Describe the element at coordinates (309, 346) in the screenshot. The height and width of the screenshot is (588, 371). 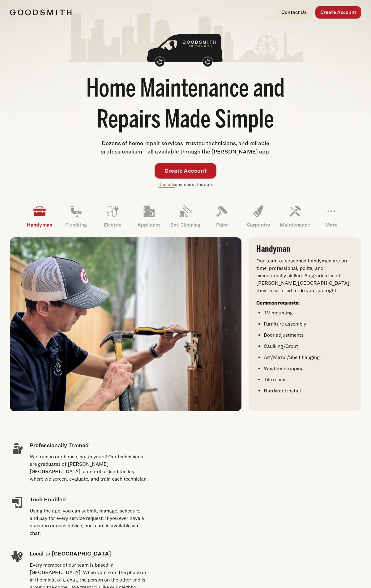
I see `li: Caulking/Grout` at that location.